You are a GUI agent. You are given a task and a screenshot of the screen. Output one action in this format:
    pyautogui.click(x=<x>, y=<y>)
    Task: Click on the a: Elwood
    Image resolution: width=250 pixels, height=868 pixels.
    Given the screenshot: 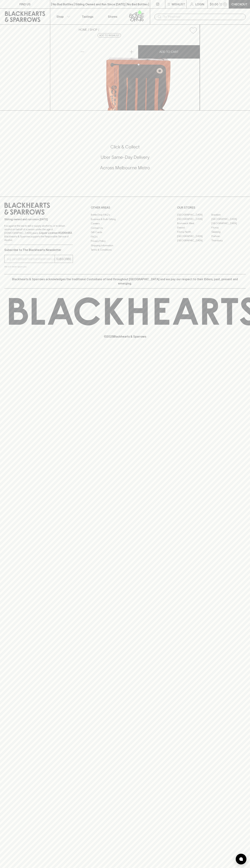 What is the action you would take?
    pyautogui.click(x=195, y=228)
    